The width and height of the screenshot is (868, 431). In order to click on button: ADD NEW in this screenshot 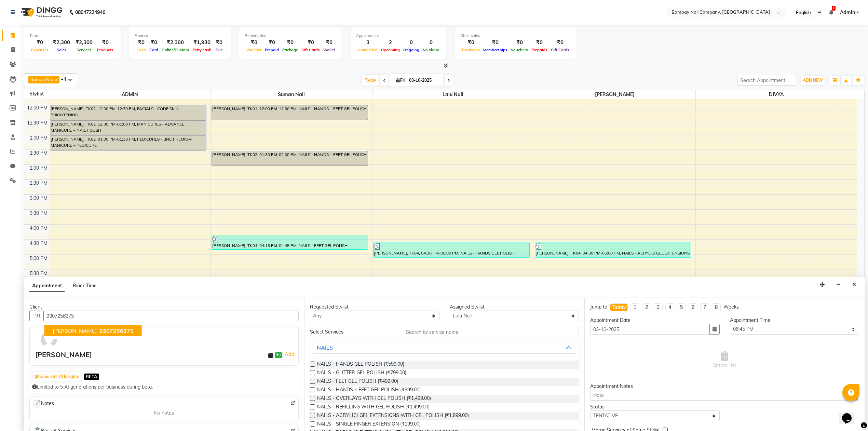, I will do `click(813, 81)`.